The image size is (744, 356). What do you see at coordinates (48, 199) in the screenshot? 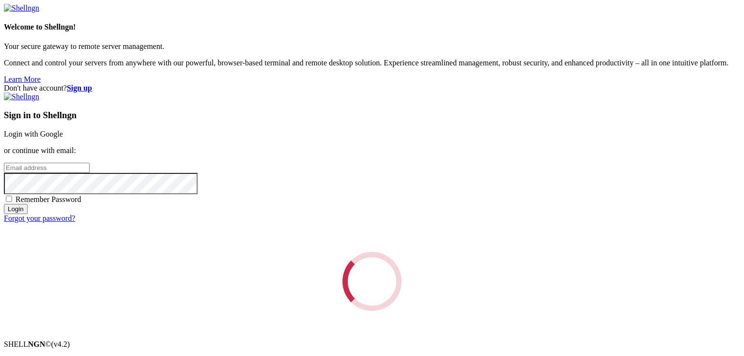
I see `span: Remember Password` at bounding box center [48, 199].